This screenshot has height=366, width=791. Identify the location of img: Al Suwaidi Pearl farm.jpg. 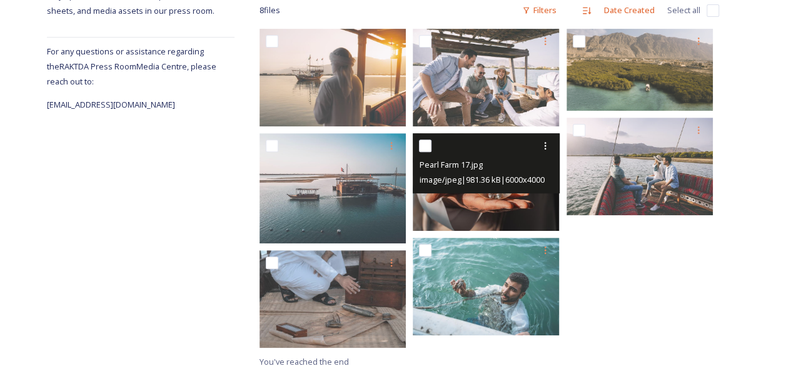
(486, 78).